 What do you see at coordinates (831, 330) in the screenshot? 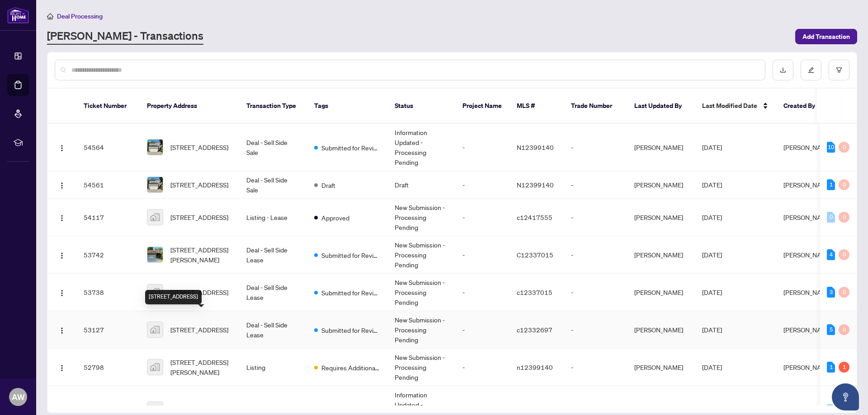
I see `div: 5` at bounding box center [831, 330].